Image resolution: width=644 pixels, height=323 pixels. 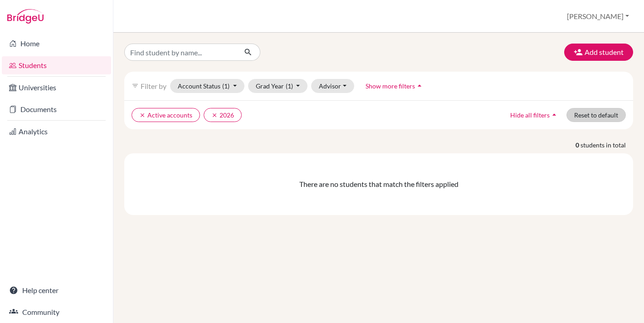 What do you see at coordinates (207, 86) in the screenshot?
I see `button: Account Status(1)` at bounding box center [207, 86].